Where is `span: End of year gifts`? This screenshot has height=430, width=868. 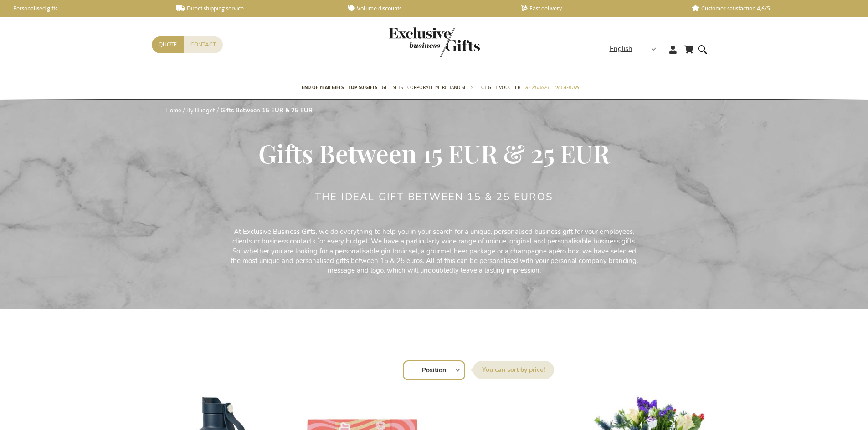
span: End of year gifts is located at coordinates (323, 87).